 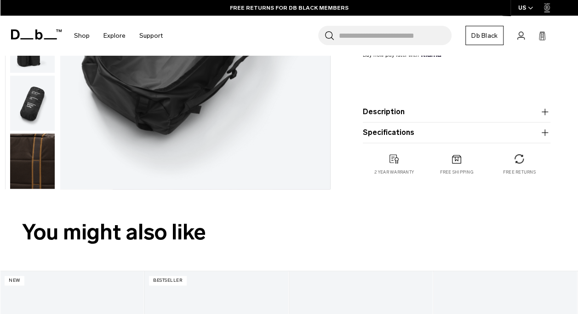 I want to click on a: Explore, so click(x=114, y=35).